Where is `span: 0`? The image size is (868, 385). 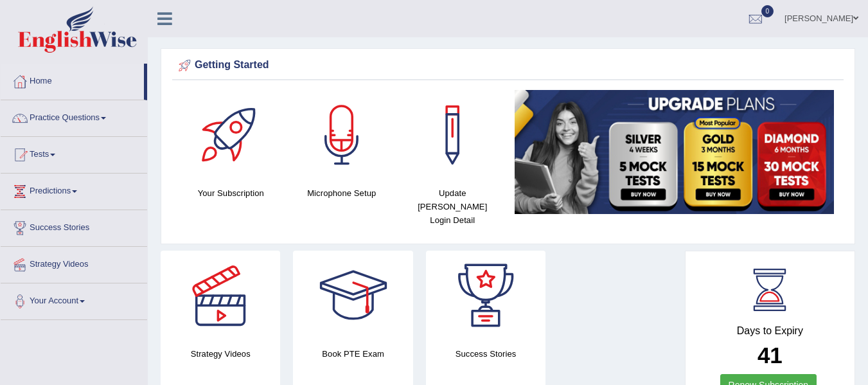 span: 0 is located at coordinates (768, 11).